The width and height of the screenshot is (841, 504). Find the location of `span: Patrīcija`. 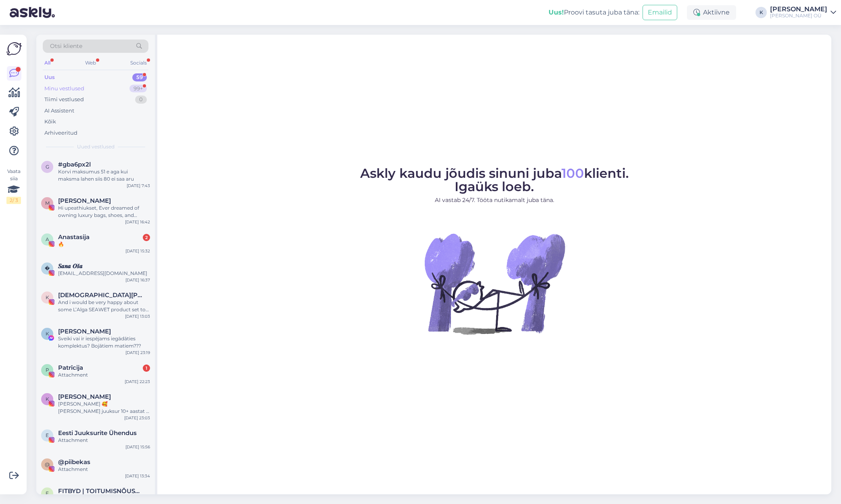

span: Patrīcija is located at coordinates (71, 368).